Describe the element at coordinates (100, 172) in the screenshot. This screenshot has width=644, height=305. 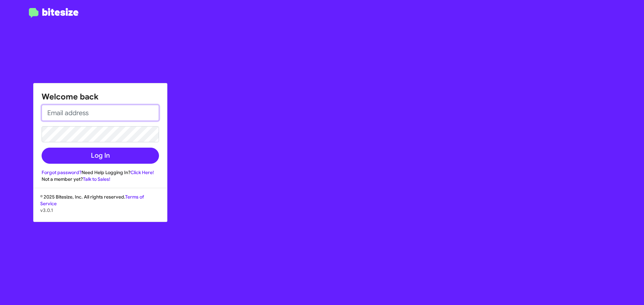
I see `div: Need Help Logging In?` at that location.